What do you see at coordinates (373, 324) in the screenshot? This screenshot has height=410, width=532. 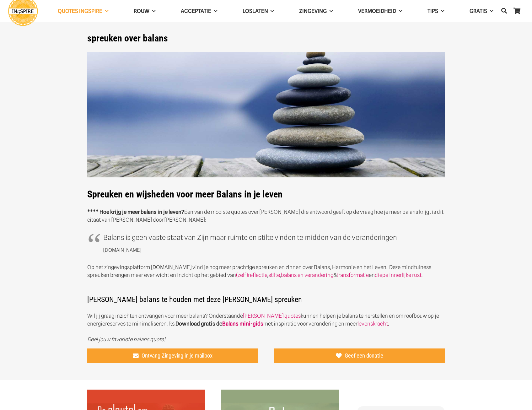 I see `a: levenskracht` at bounding box center [373, 324].